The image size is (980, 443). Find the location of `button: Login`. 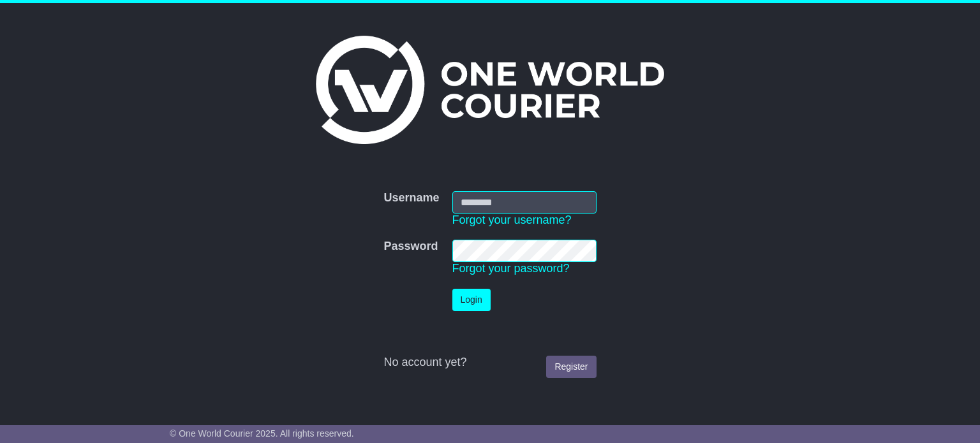

button: Login is located at coordinates (471, 300).